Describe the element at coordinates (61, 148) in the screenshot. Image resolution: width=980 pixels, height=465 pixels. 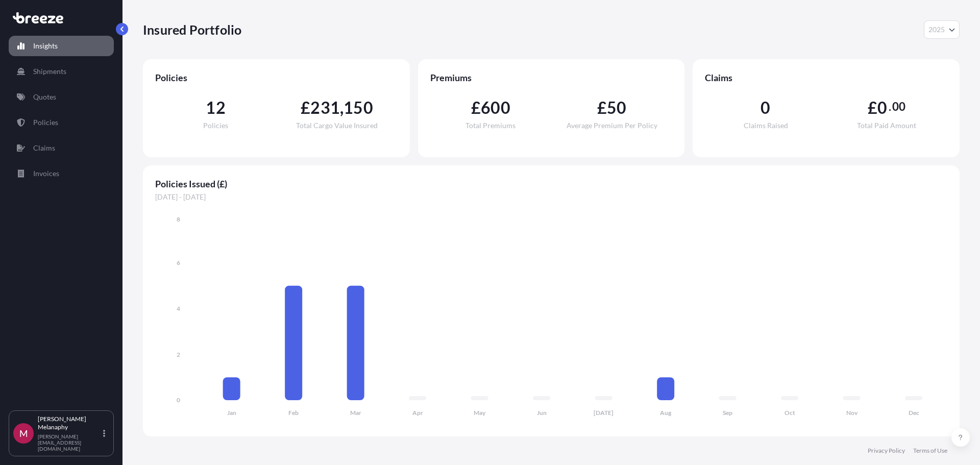
I see `a: Claims` at that location.